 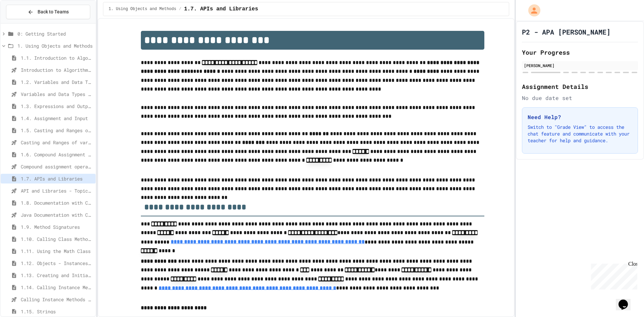 What do you see at coordinates (55, 34) in the screenshot?
I see `span: 0: Getting Started` at bounding box center [55, 34].